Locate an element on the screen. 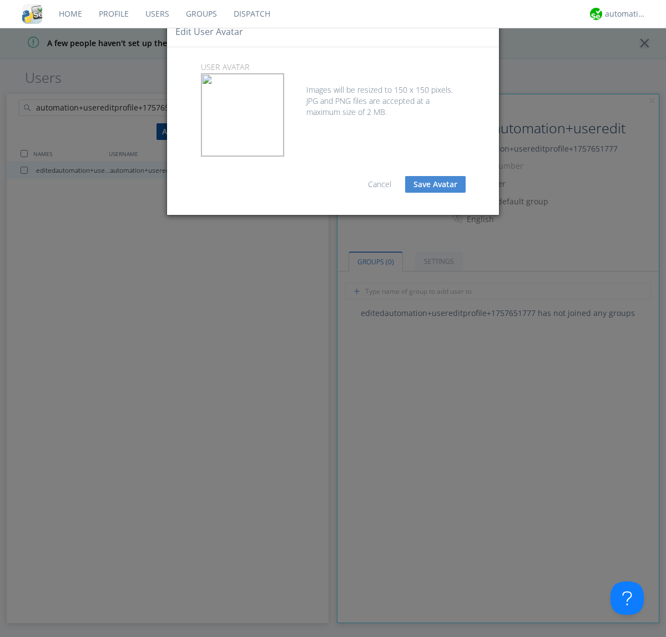 The image size is (666, 637). div: Images will be resized to 150 x 150 pixels. JPG and PNG files are accepted at a maximum size of 2... is located at coordinates (333, 95).